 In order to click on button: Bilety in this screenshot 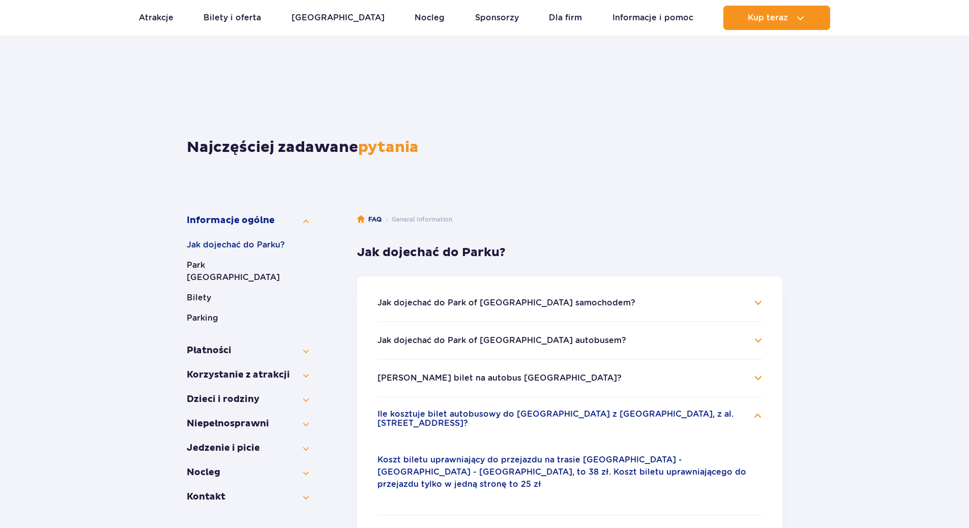, I will do `click(248, 298)`.